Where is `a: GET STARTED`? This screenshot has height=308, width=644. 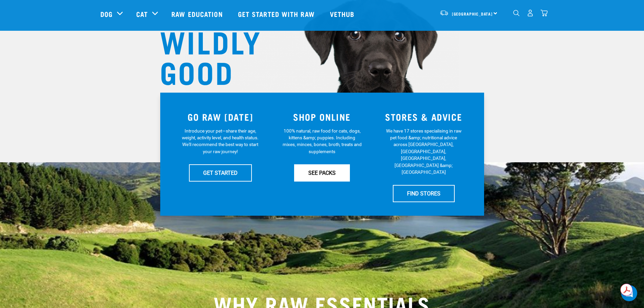
a: GET STARTED is located at coordinates (220, 173).